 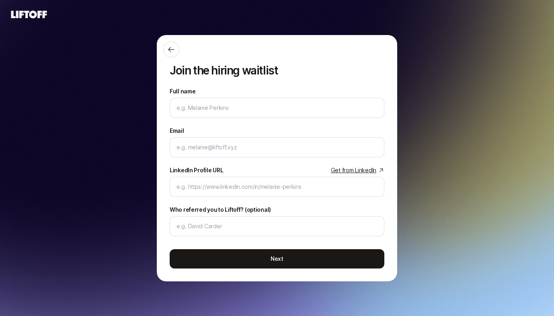 I want to click on label: Email, so click(x=177, y=131).